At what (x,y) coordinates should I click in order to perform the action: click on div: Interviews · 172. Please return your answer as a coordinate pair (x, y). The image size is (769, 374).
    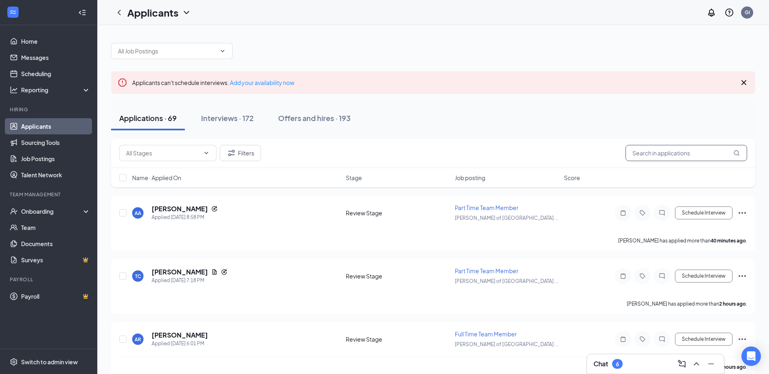
    Looking at the image, I should click on (227, 118).